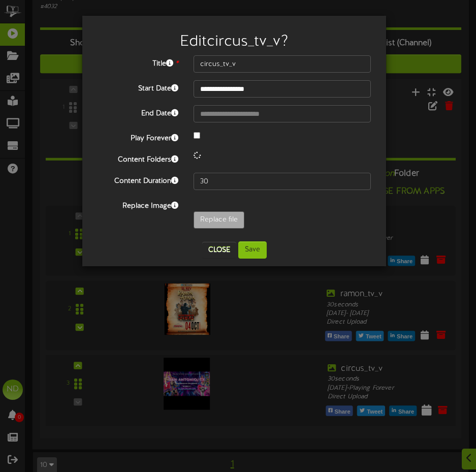 The height and width of the screenshot is (472, 476). Describe the element at coordinates (138, 62) in the screenshot. I see `label: Title` at that location.